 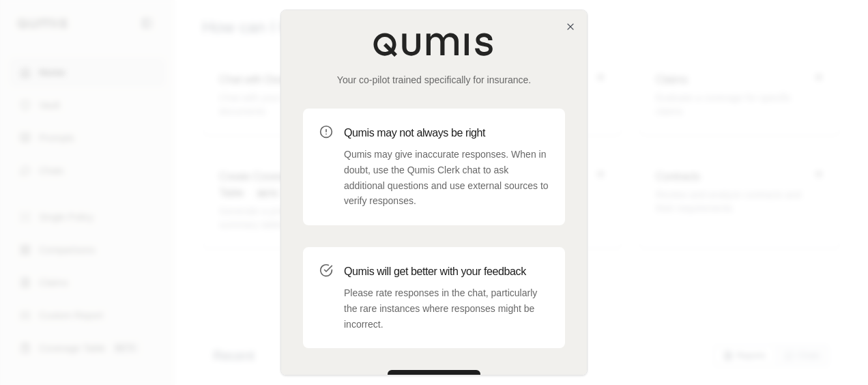 I want to click on p: Qumis may give inaccurate responses. When in doubt, use the Qumis Clerk chat to ask additional qu..., so click(x=446, y=178).